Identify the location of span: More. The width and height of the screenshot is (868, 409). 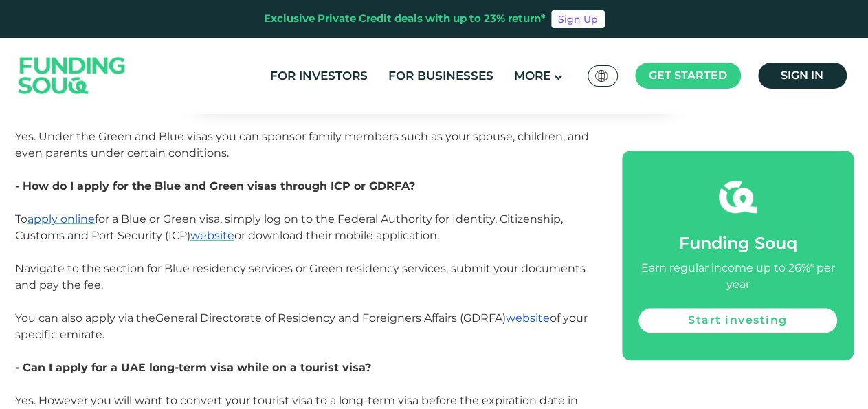
(532, 75).